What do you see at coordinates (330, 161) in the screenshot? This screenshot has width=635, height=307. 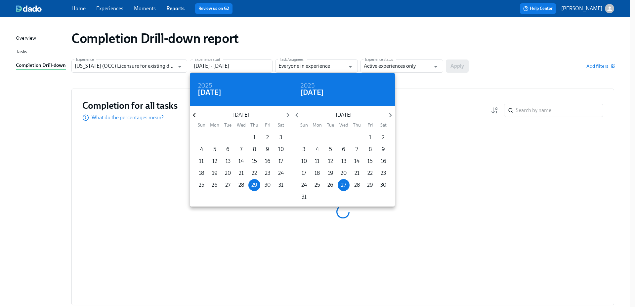 I see `button: 12` at bounding box center [330, 161].